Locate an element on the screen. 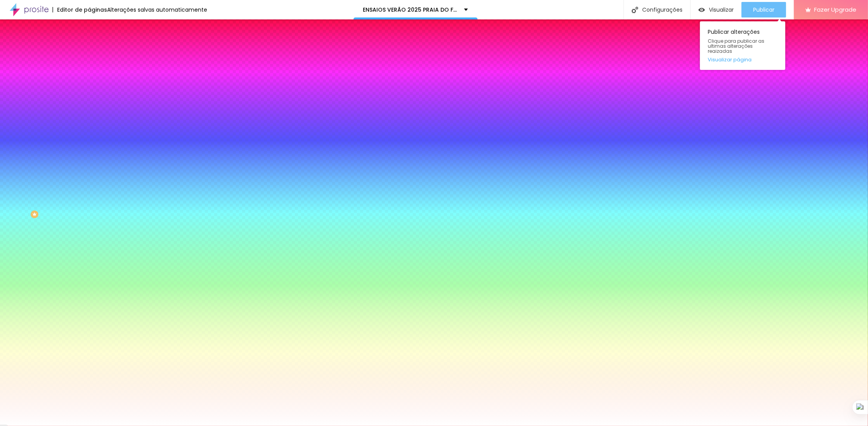 This screenshot has height=426, width=868. button: Publicar is located at coordinates (764, 10).